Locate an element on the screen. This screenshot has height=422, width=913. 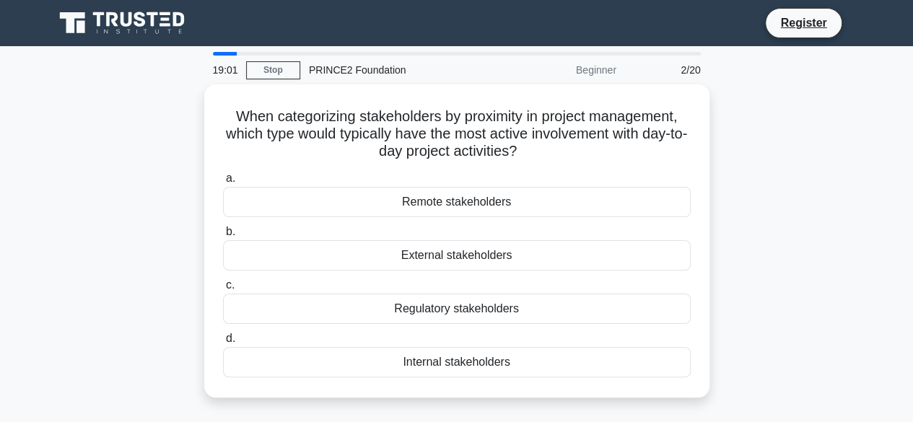
div: Regulatory stakeholders is located at coordinates (457, 309).